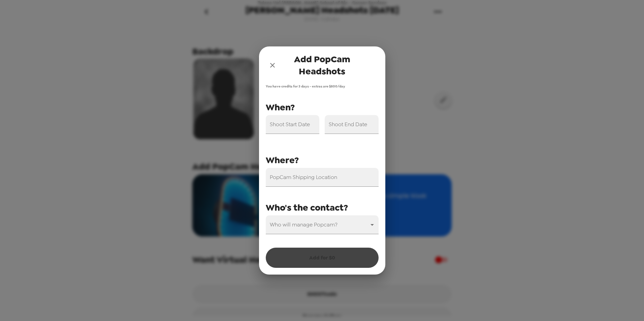  Describe the element at coordinates (282, 160) in the screenshot. I see `span: Where?` at that location.